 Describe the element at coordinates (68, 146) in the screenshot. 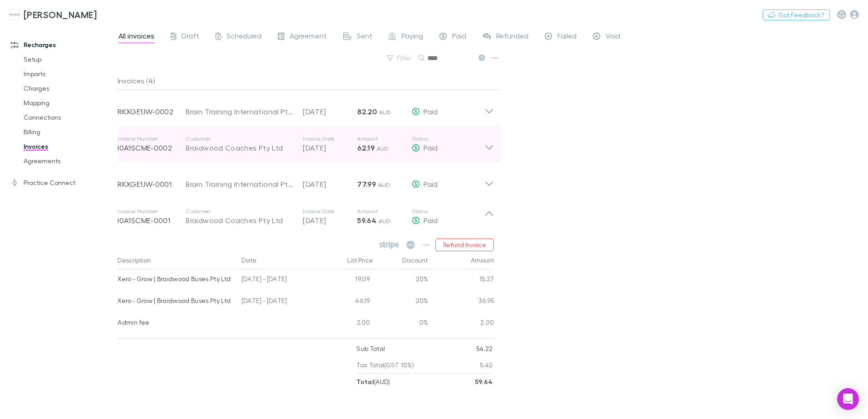

I see `a: Invoices` at that location.